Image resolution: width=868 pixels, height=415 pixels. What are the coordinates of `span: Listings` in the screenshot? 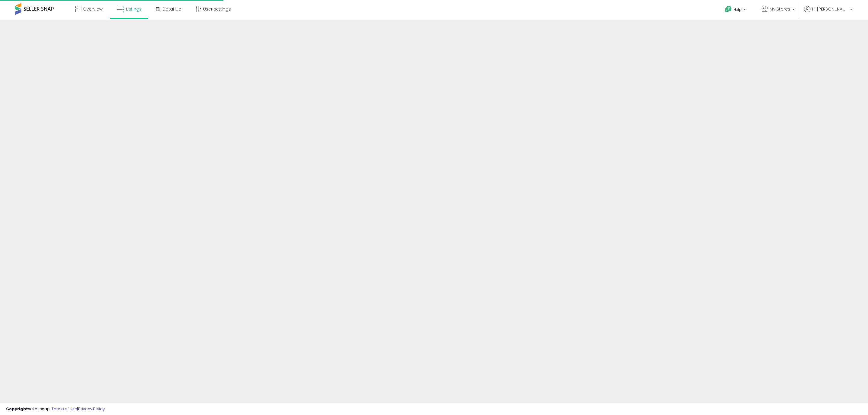 It's located at (134, 9).